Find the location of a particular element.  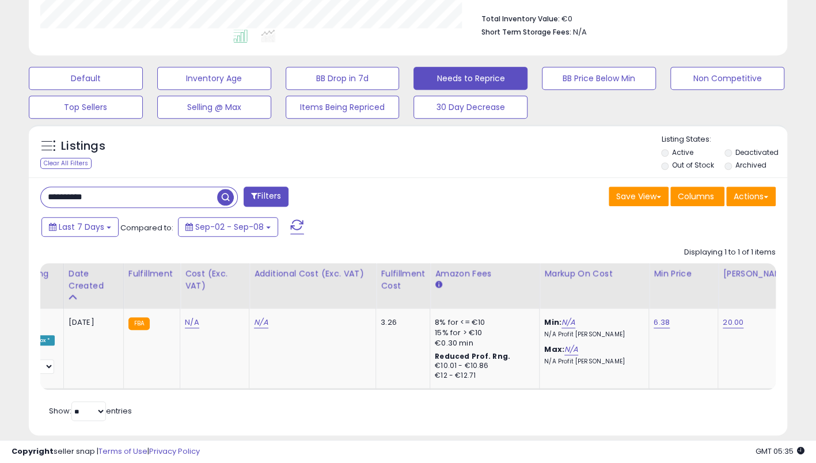

label: Deactivated is located at coordinates (757, 152).